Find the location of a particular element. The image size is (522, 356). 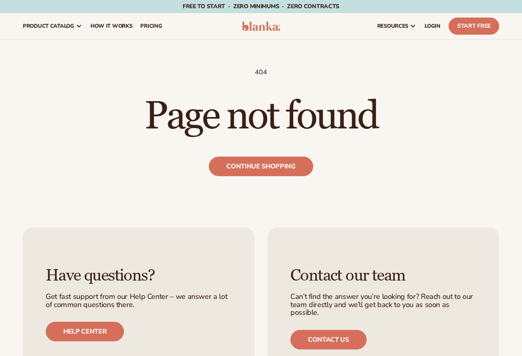

span: LOGIN is located at coordinates (433, 26).